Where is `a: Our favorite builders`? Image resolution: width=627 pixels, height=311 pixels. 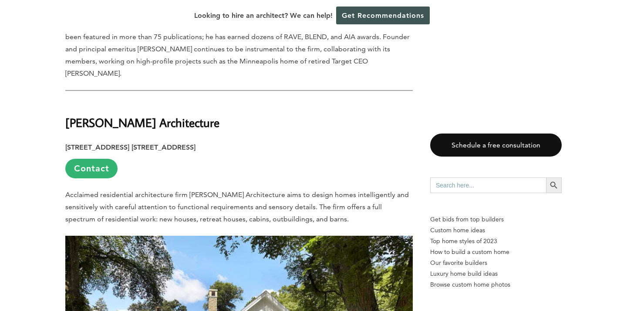
a: Our favorite builders is located at coordinates (496, 263).